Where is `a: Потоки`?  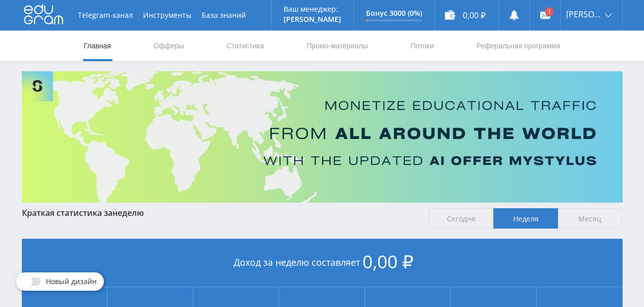
a: Потоки is located at coordinates (422, 46).